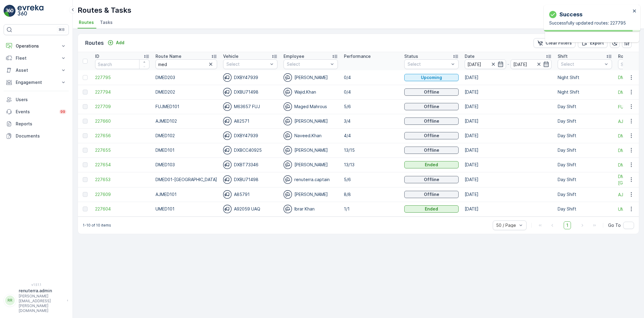 The width and height of the screenshot is (644, 318). What do you see at coordinates (41, 100) in the screenshot?
I see `p: Users` at bounding box center [41, 100].